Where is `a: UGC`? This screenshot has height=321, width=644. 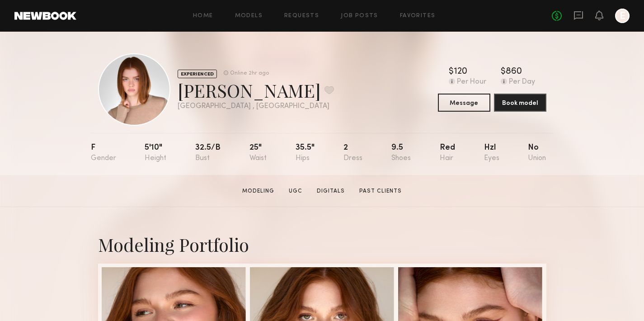
a: UGC is located at coordinates (296, 191).